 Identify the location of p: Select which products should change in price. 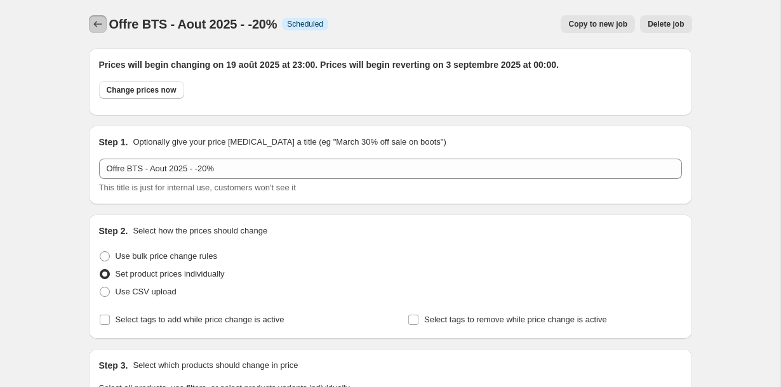
(215, 366).